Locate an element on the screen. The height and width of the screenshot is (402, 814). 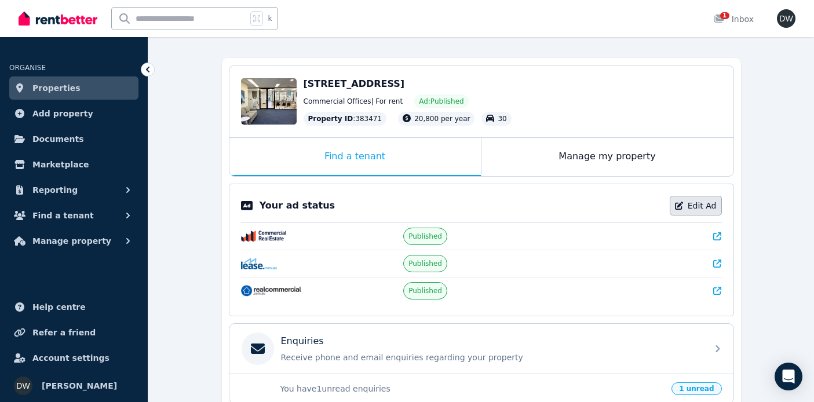
a: Account settings is located at coordinates (74, 358).